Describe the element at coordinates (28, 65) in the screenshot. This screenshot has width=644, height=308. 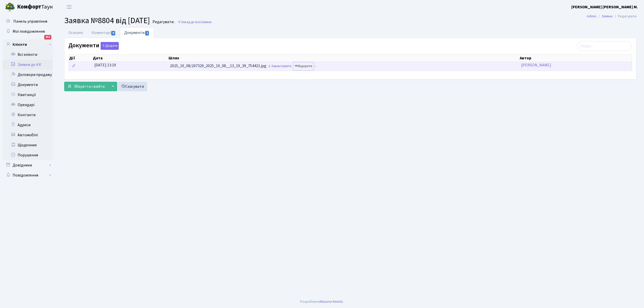
I see `a: Заявки до КК` at that location.